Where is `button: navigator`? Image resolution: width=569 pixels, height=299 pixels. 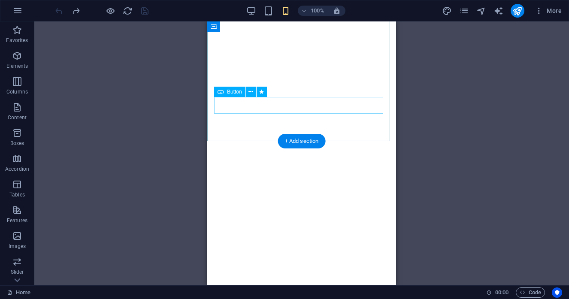
button: navigator is located at coordinates (482, 11).